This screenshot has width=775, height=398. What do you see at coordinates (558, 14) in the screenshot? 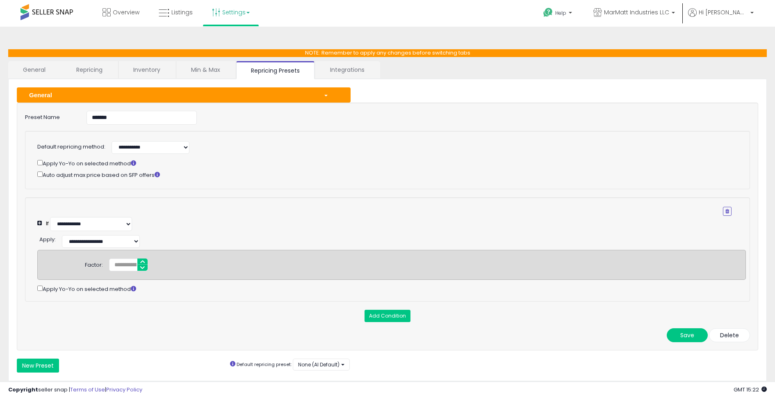
I see `a: Help` at bounding box center [558, 14].